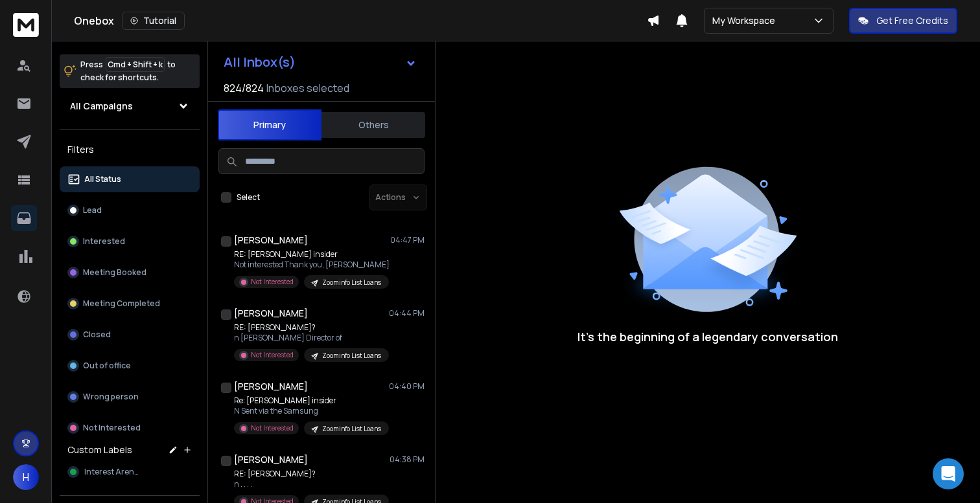  What do you see at coordinates (130, 335) in the screenshot?
I see `button: Closed` at bounding box center [130, 335].